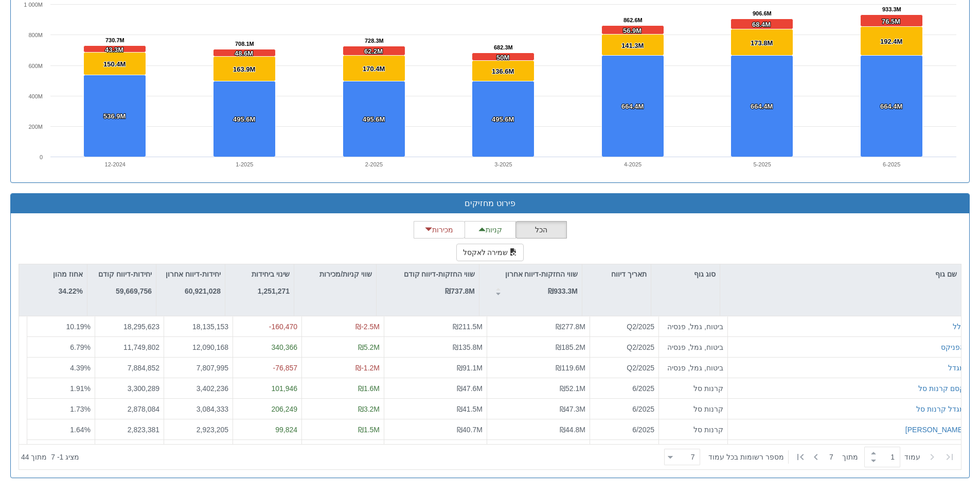 The height and width of the screenshot is (491, 980). Describe the element at coordinates (762, 164) in the screenshot. I see `text: 5-2025` at that location.